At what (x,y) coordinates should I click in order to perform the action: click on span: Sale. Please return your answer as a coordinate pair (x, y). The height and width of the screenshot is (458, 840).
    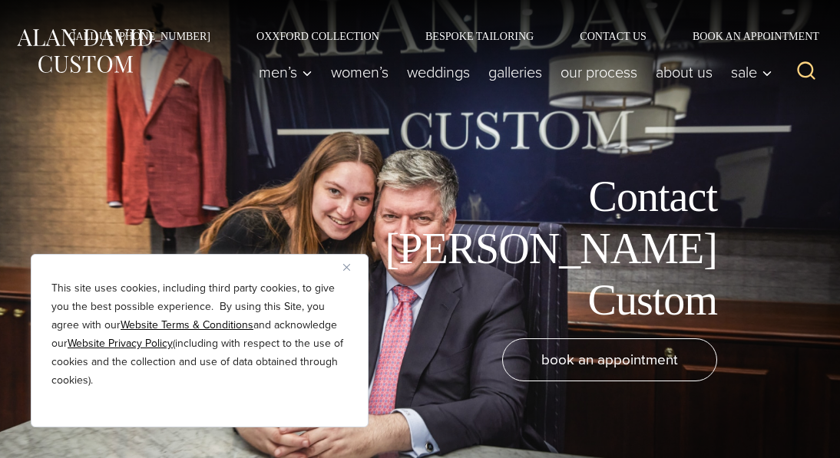
    Looking at the image, I should click on (752, 72).